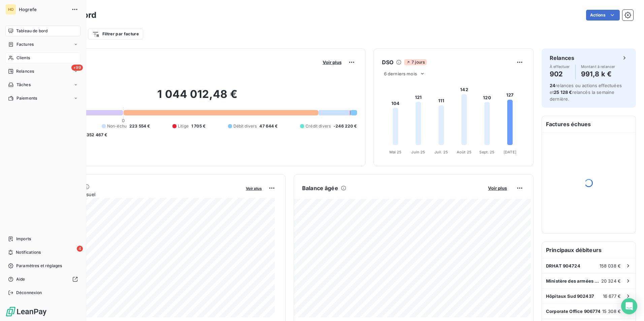  What do you see at coordinates (117, 126) in the screenshot?
I see `span: Non-échu` at bounding box center [117, 126].